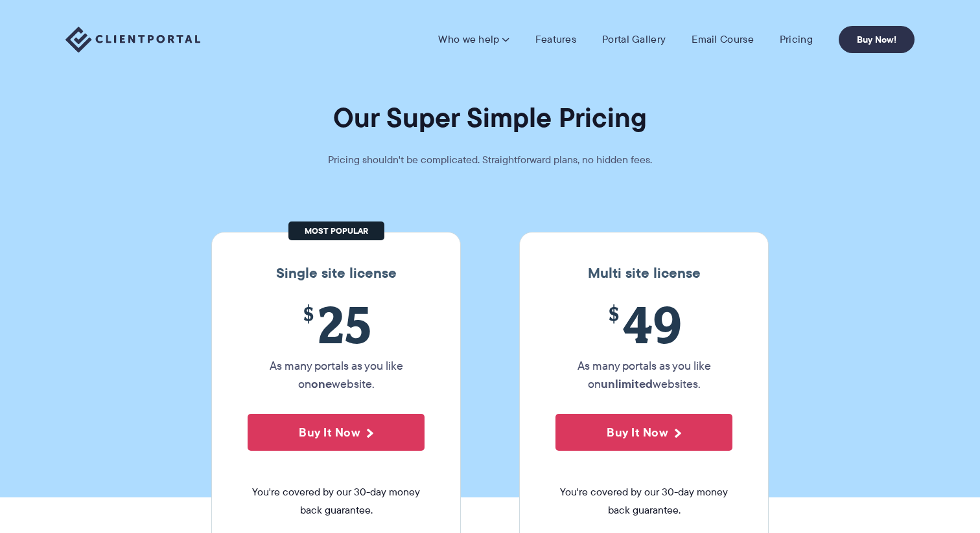 This screenshot has height=533, width=980. What do you see at coordinates (876, 40) in the screenshot?
I see `a: Buy Now!` at bounding box center [876, 40].